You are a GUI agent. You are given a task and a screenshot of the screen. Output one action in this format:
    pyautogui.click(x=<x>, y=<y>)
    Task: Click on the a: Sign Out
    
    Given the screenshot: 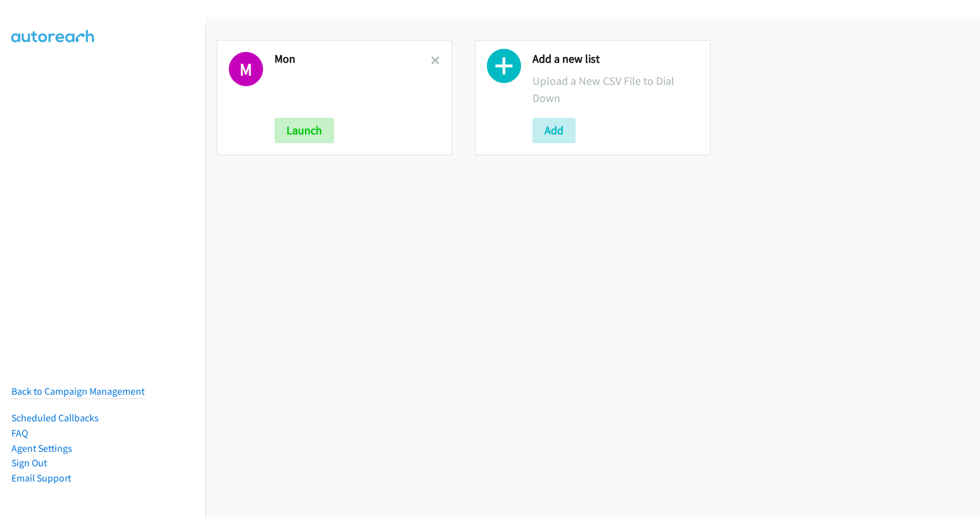 What is the action you would take?
    pyautogui.click(x=29, y=463)
    